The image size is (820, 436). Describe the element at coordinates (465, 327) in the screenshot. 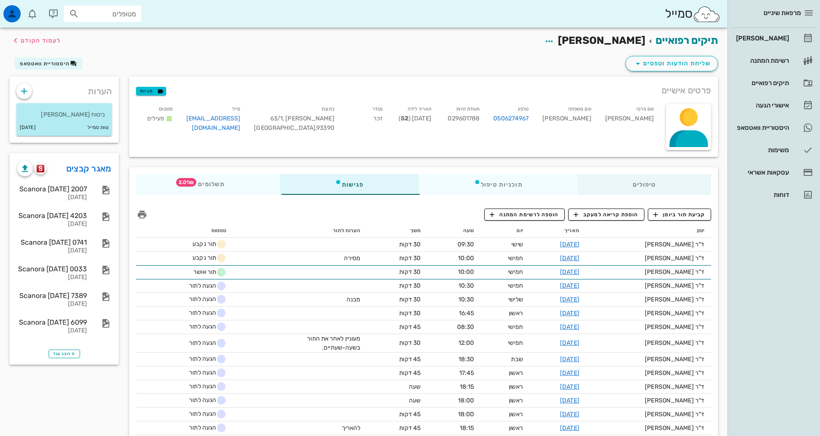

I see `span: 08:30` at that location.